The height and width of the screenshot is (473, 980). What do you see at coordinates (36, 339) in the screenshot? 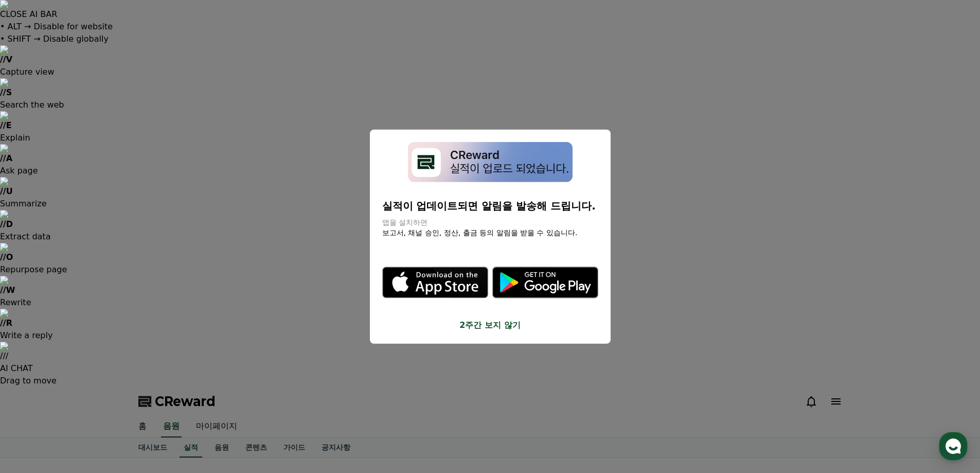
I see `a: 홈` at bounding box center [36, 339].